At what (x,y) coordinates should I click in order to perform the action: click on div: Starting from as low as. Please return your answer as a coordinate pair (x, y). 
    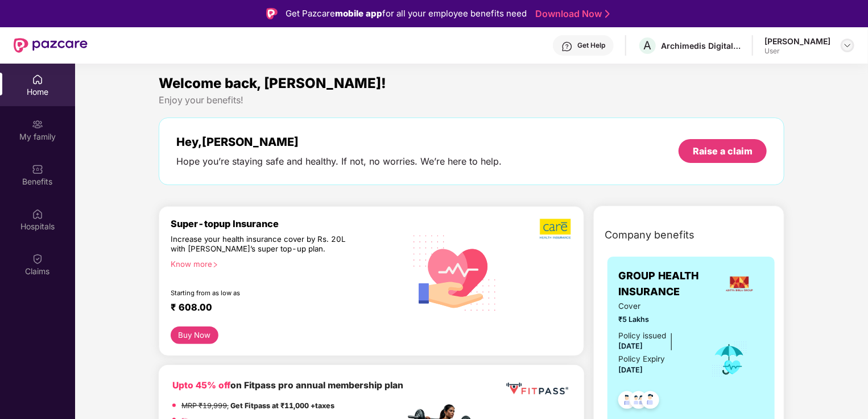
    Looking at the image, I should click on (264, 293).